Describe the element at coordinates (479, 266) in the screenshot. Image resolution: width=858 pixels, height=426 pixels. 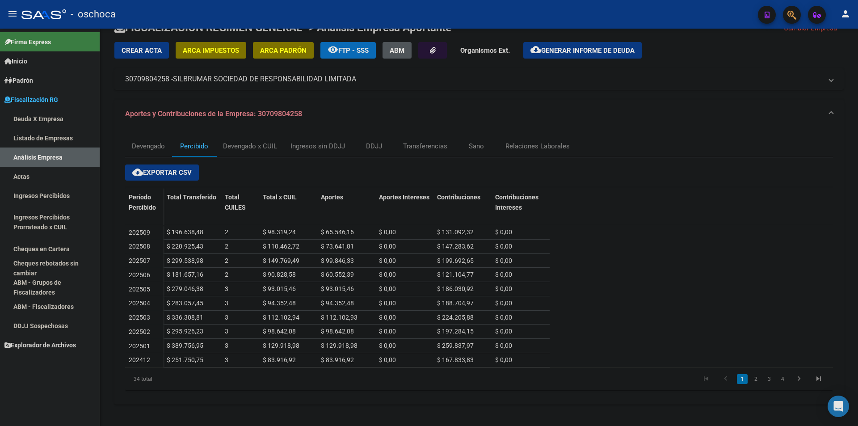
I see `div: Aportes y Contribuciones de la Empresa: 30709804258` at that location.